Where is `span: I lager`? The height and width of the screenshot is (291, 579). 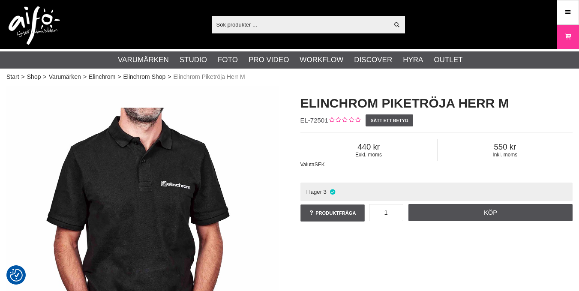 span: I lager is located at coordinates (314, 192).